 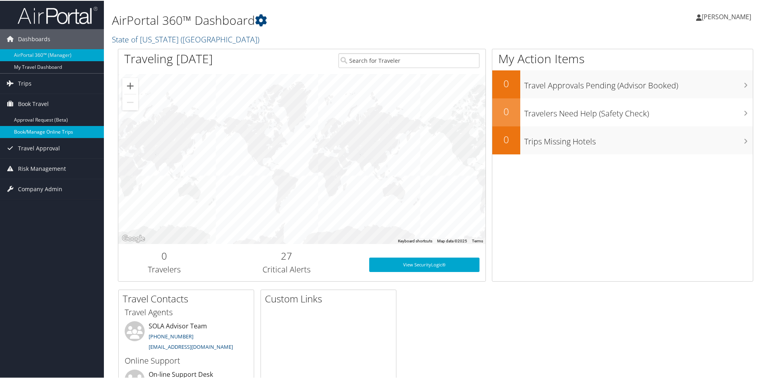 I want to click on h3: Travel Approvals Pending (Advisor Booked), so click(x=639, y=83).